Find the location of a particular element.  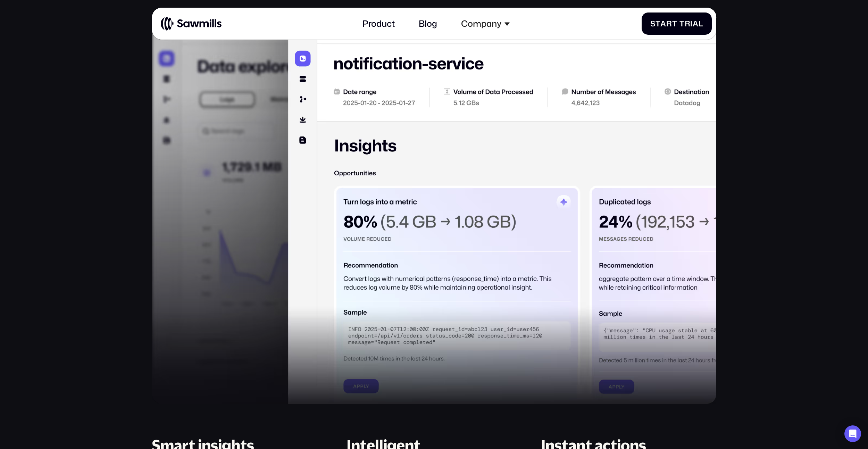

div: Open Intercom Messenger is located at coordinates (853, 433).